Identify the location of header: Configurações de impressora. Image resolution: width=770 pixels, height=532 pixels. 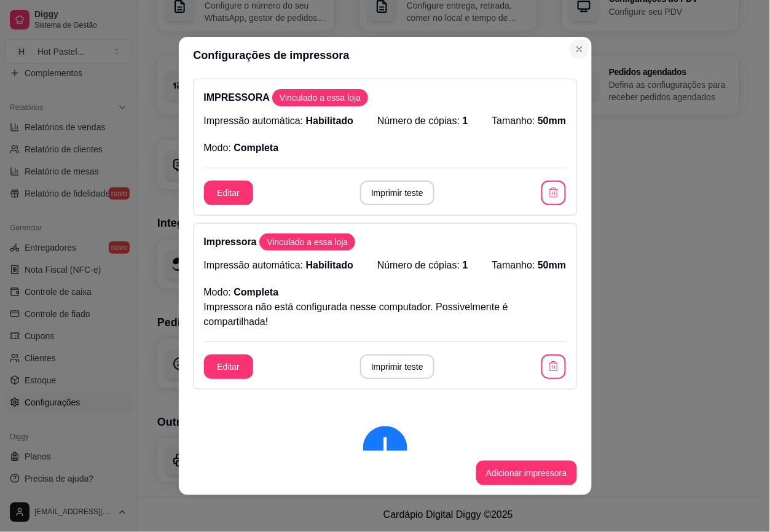
(385, 55).